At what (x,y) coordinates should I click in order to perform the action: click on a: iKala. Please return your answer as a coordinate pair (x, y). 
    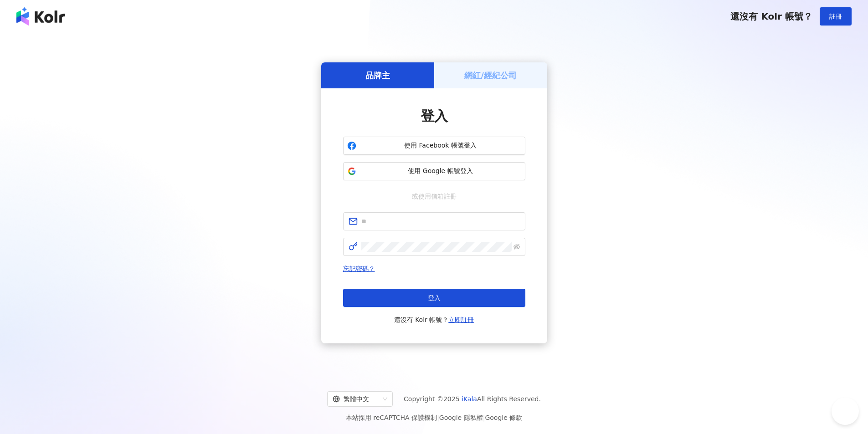
    Looking at the image, I should click on (469, 399).